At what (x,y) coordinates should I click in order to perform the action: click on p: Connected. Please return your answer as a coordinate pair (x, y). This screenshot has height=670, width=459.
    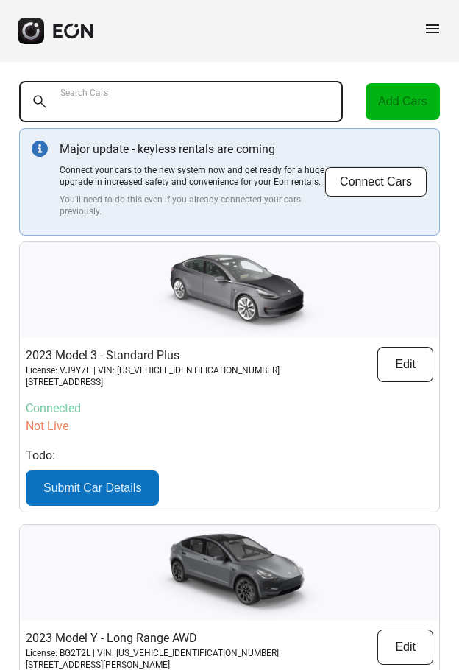
    Looking at the image, I should click on (230, 408).